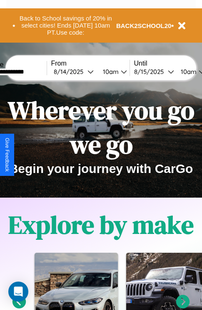 The height and width of the screenshot is (310, 202). What do you see at coordinates (144, 25) in the screenshot?
I see `b: BACK2SCHOOL20` at bounding box center [144, 25].